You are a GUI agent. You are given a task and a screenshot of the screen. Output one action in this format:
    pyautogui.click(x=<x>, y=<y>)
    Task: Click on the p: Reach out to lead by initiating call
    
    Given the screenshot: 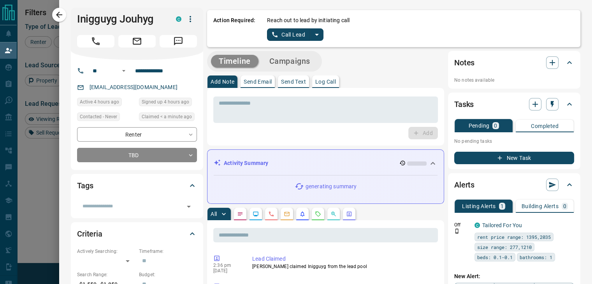 What is the action you would take?
    pyautogui.click(x=309, y=20)
    